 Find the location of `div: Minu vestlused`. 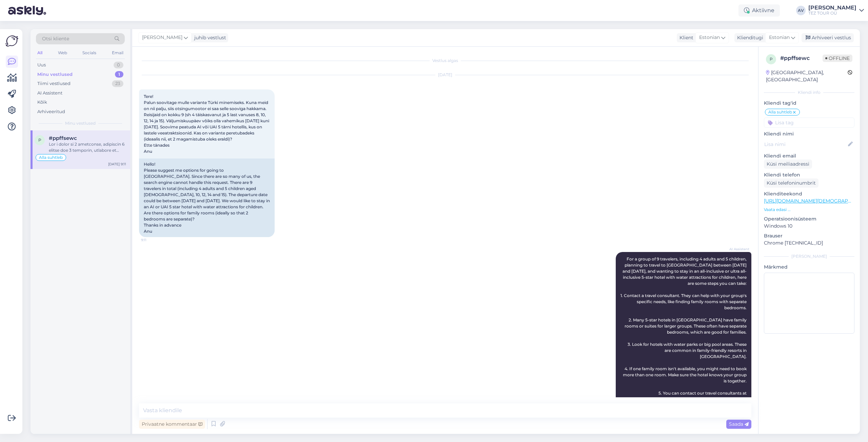

div: Minu vestlused is located at coordinates (55, 75).